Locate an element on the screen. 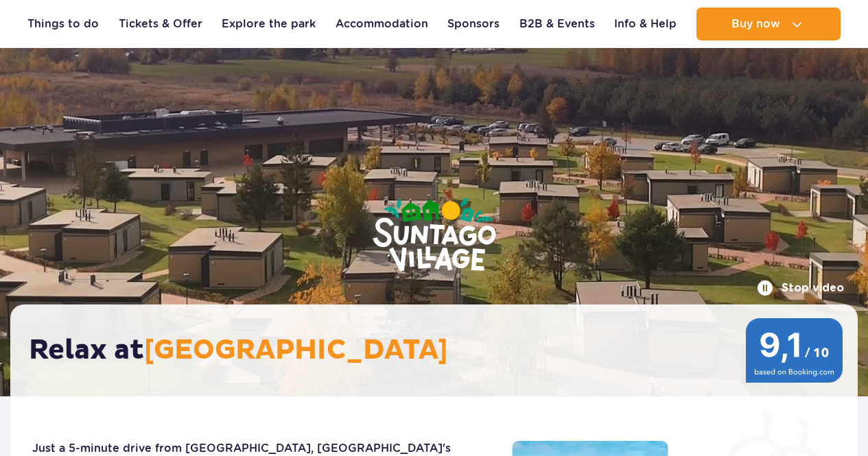 The height and width of the screenshot is (456, 868). h2: Relax at is located at coordinates (440, 350).